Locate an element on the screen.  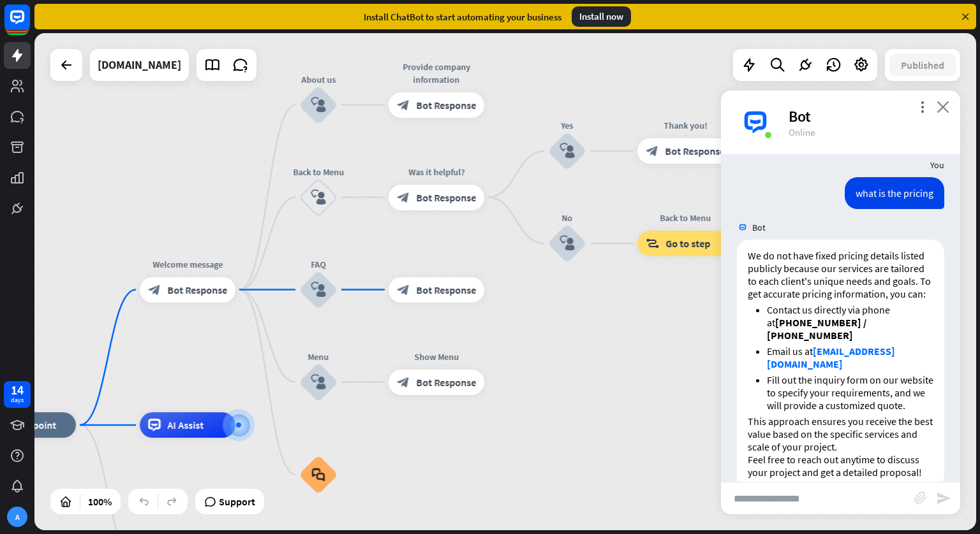
div: Was it helpful? is located at coordinates (436, 172).